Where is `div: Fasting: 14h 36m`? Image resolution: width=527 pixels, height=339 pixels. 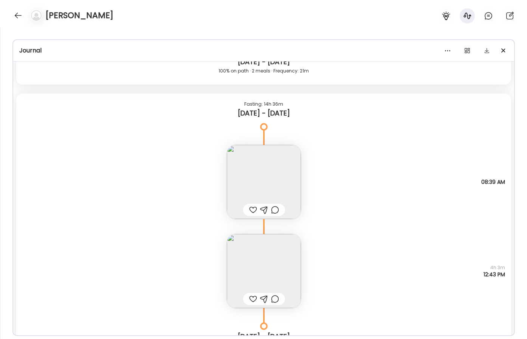
div: Fasting: 14h 36m is located at coordinates (263, 104).